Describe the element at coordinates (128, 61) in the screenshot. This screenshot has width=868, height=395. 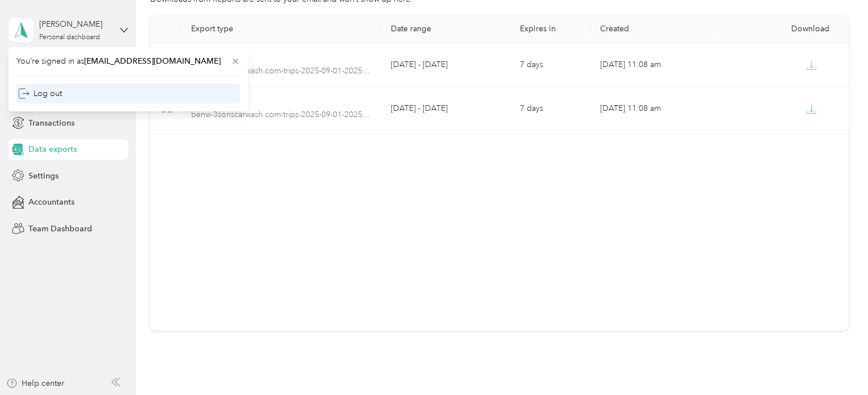
I see `span: You’re signed in as` at that location.